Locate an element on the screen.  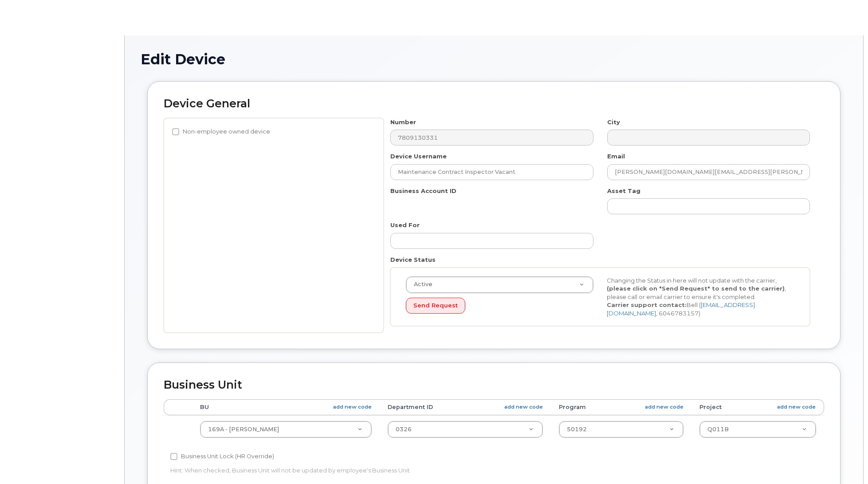
label: Business Account ID is located at coordinates (423, 191).